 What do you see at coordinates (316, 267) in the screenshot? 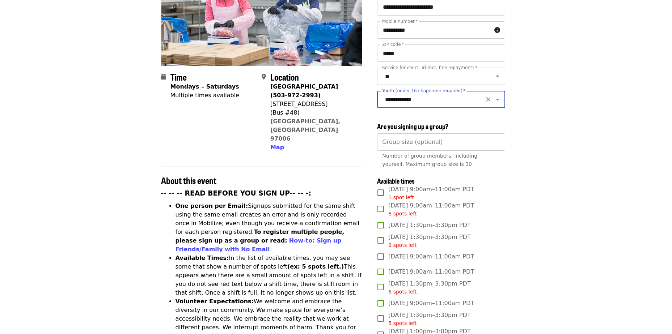
I see `strong: (ex: 5 spots left.)` at bounding box center [316, 267].